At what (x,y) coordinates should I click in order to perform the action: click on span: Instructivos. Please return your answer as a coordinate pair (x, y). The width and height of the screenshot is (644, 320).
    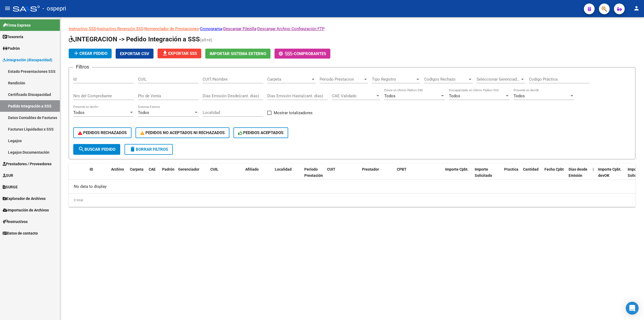
    Looking at the image, I should click on (15, 222).